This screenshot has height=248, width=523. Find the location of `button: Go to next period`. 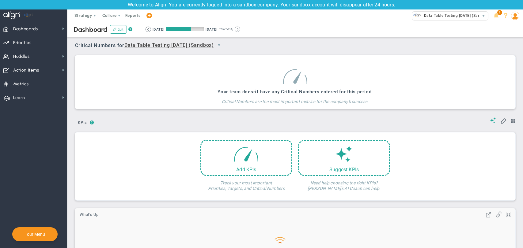

button: Go to next period is located at coordinates (237, 29).